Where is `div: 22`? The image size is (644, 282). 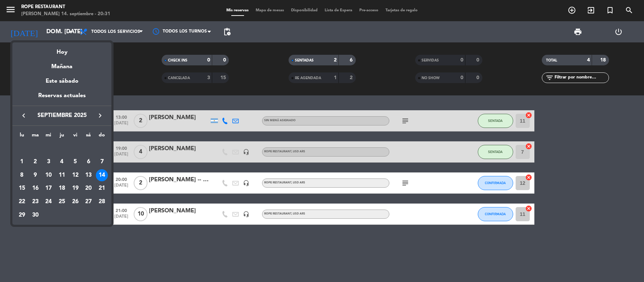 div: 22 is located at coordinates (22, 202).